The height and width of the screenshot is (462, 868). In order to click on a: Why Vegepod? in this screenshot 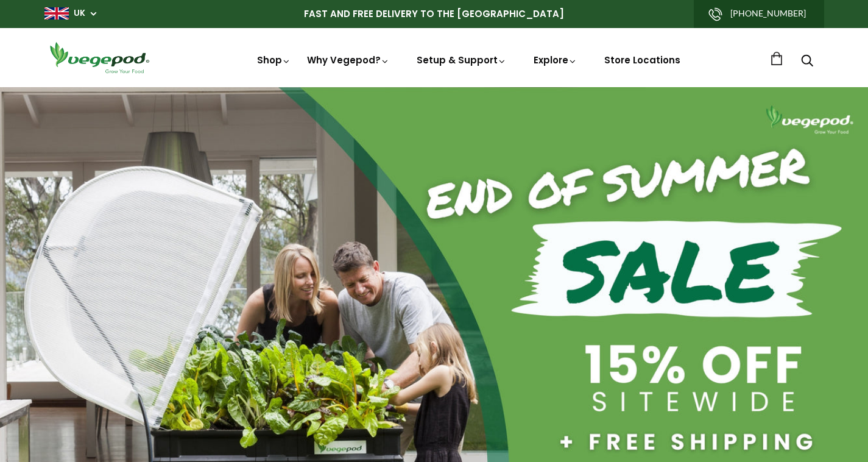, I will do `click(349, 60)`.